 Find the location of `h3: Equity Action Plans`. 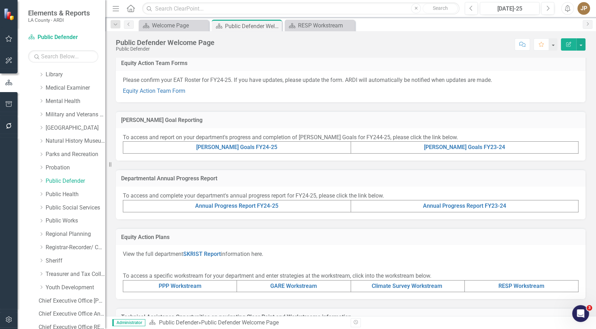

h3: Equity Action Plans is located at coordinates (351, 237).